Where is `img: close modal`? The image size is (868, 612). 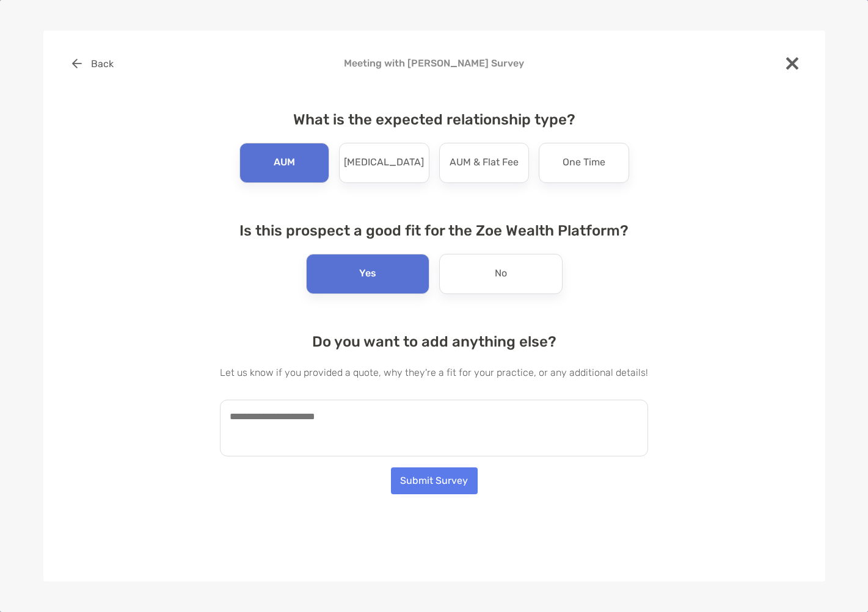
img: close modal is located at coordinates (792, 64).